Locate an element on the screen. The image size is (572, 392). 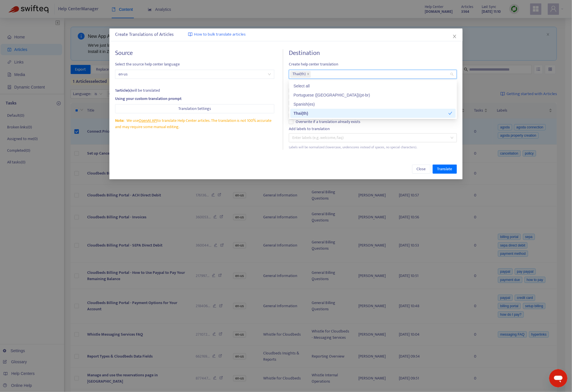
button: Translation Settings is located at coordinates (195, 109).